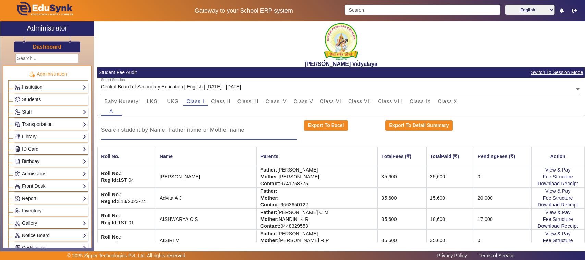 This screenshot has height=260, width=585. I want to click on a: Administrator, so click(47, 28).